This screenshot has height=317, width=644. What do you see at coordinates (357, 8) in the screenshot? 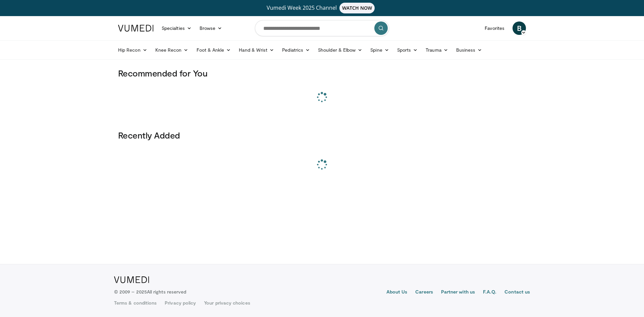
I see `span: WATCH NOW` at bounding box center [357, 8].